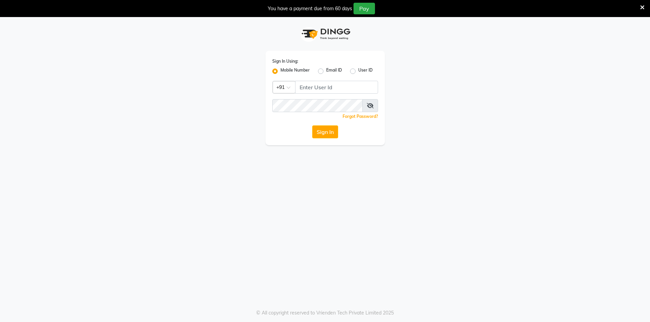 This screenshot has height=322, width=650. I want to click on button: Sign In, so click(325, 132).